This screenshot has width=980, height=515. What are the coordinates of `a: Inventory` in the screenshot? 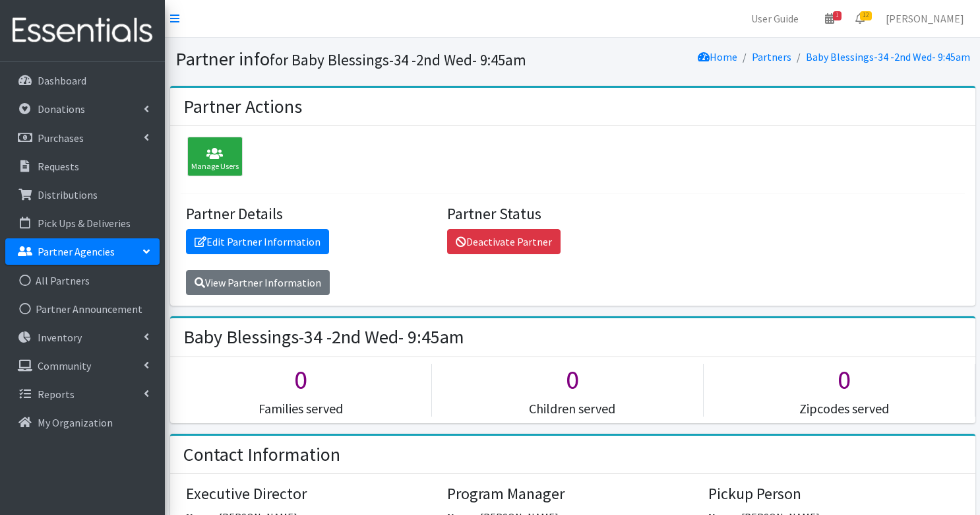 It's located at (82, 337).